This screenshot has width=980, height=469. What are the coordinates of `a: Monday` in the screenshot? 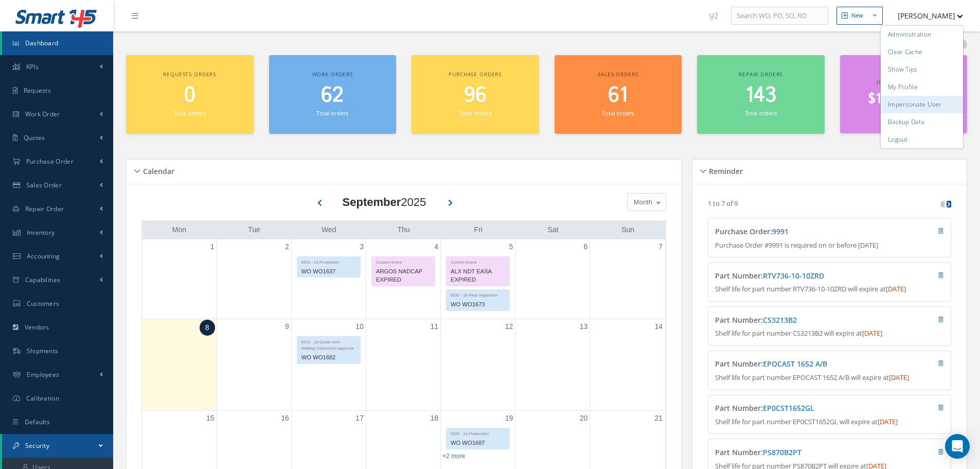 It's located at (179, 230).